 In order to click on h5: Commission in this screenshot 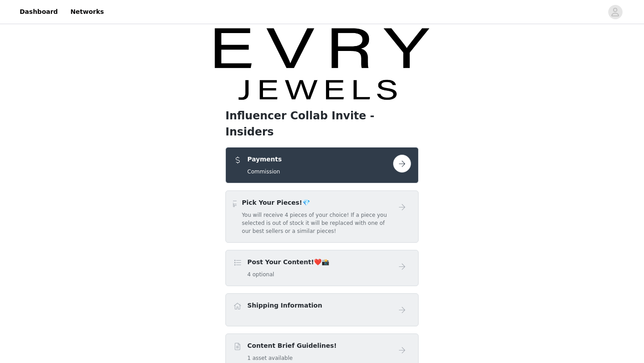, I will do `click(264, 171)`.